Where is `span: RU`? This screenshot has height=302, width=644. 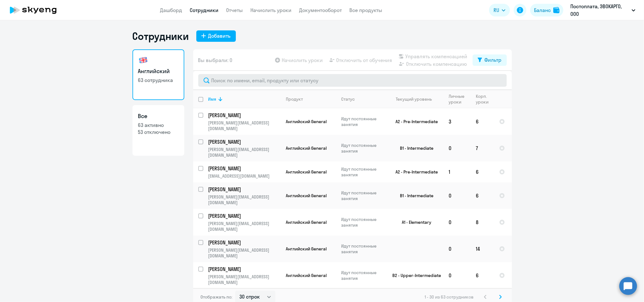
span: RU is located at coordinates (496, 10).